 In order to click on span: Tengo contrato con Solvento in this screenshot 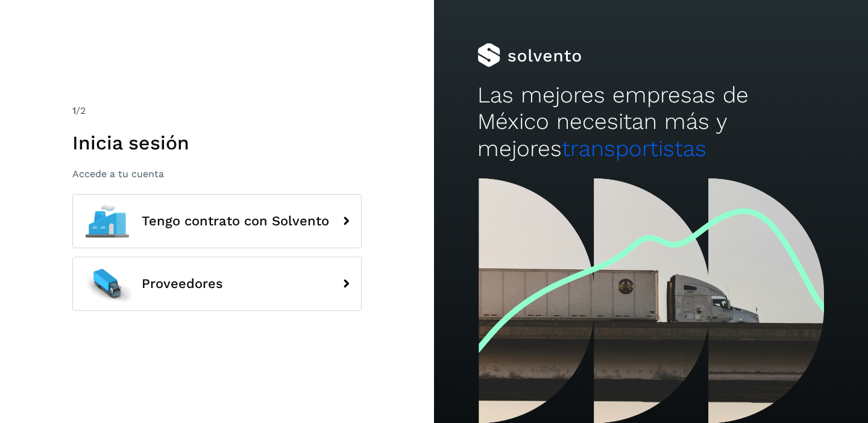, I will do `click(235, 221)`.